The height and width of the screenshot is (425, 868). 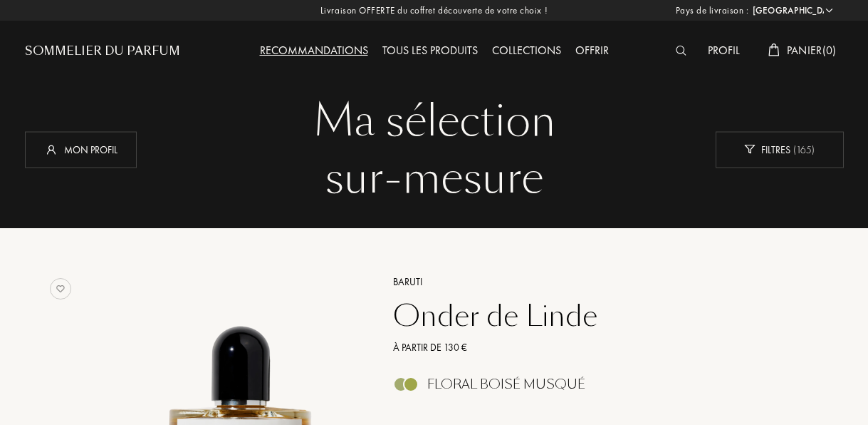 I want to click on img: new_filter_w.svg, so click(x=749, y=149).